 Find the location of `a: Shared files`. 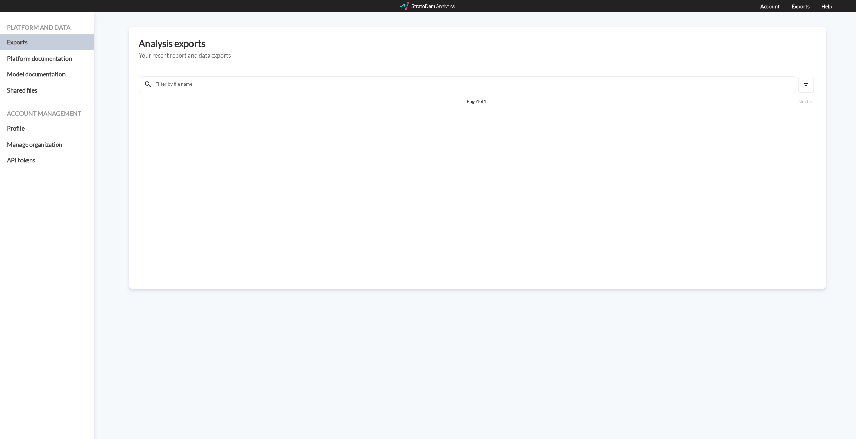

a: Shared files is located at coordinates (47, 90).